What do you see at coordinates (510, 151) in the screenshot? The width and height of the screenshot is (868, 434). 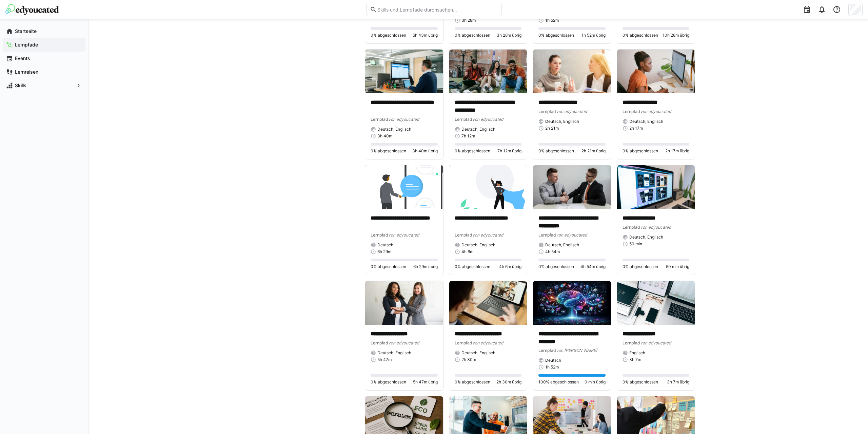 I see `span: 7h 12m übrig` at bounding box center [510, 151].